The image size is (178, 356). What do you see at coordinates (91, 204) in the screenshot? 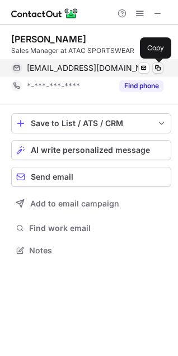
I see `button: Add to email campaign` at bounding box center [91, 204].